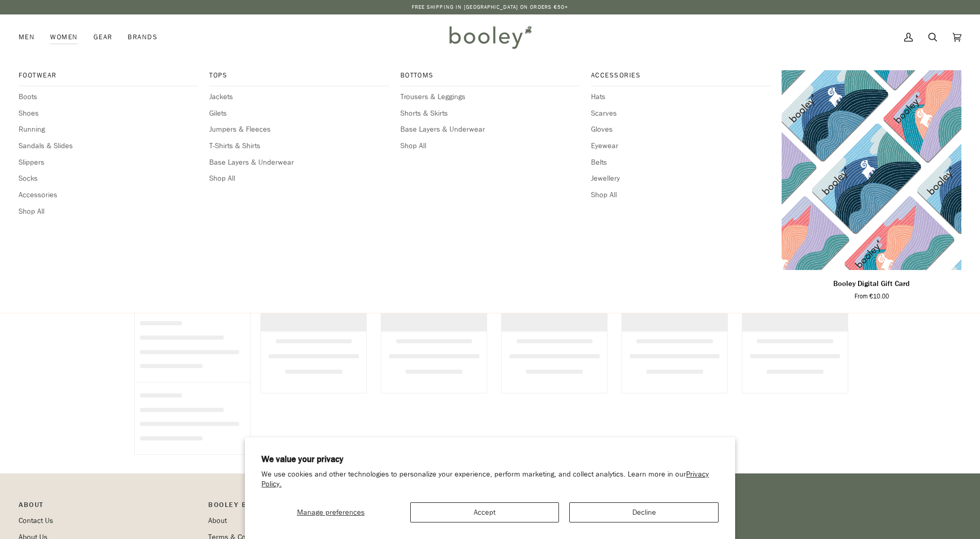 The image size is (980, 539). What do you see at coordinates (31, 37) in the screenshot?
I see `div: Men` at bounding box center [31, 37].